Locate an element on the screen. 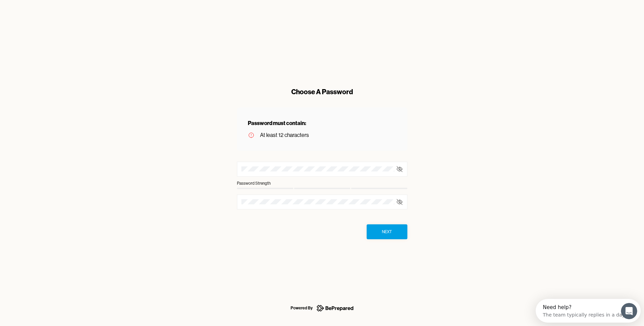 Image resolution: width=644 pixels, height=326 pixels. div: Choose A Password is located at coordinates (322, 92).